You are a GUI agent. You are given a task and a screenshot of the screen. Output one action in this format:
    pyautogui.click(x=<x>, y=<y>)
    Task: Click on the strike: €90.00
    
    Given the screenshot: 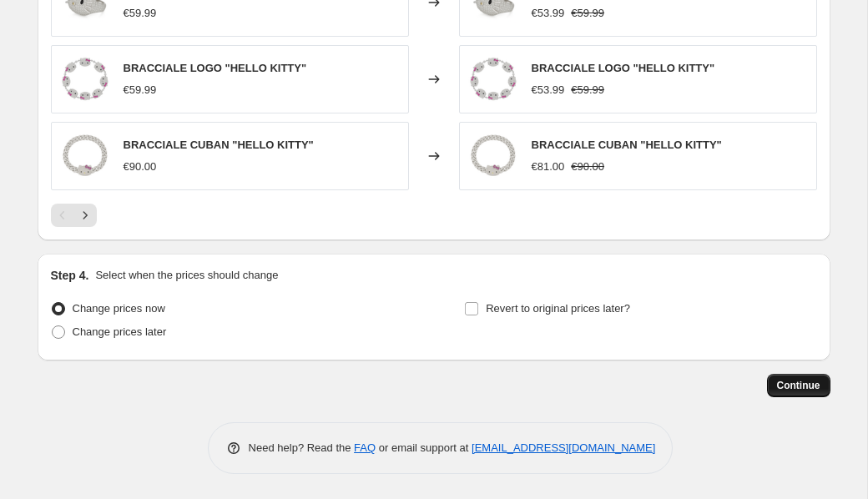 What is the action you would take?
    pyautogui.click(x=588, y=167)
    